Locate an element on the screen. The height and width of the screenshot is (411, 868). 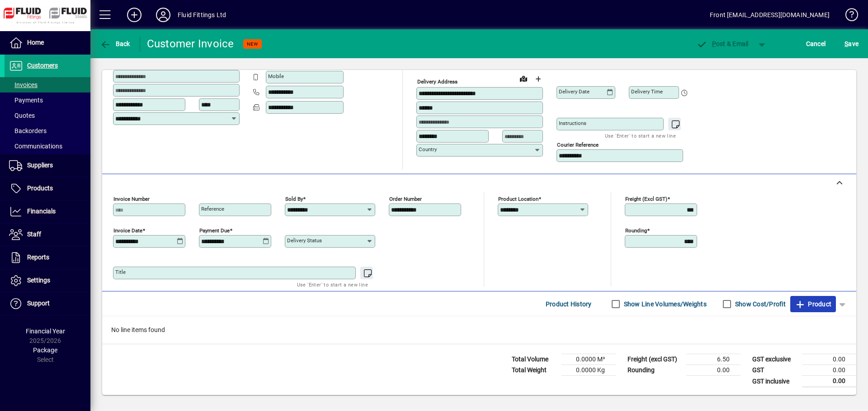
app-page-header-button: Back is located at coordinates (116, 44).